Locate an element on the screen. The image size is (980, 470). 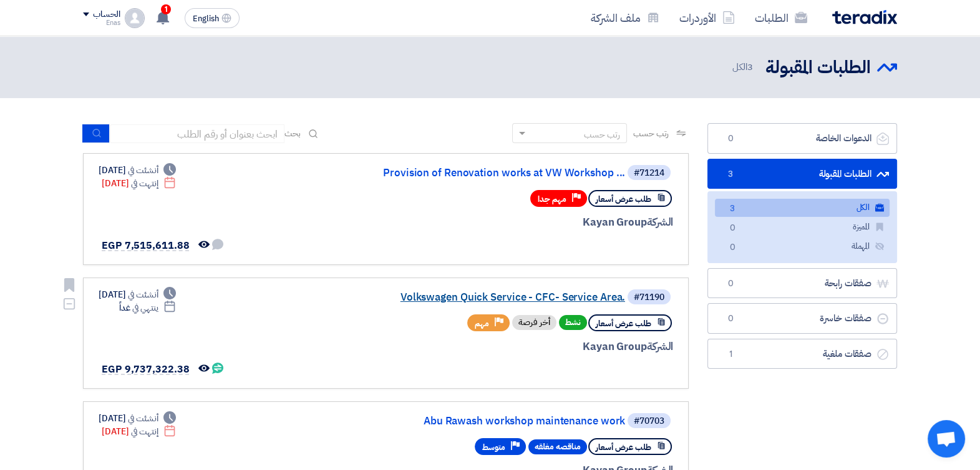
div: الحساب is located at coordinates (106, 14).